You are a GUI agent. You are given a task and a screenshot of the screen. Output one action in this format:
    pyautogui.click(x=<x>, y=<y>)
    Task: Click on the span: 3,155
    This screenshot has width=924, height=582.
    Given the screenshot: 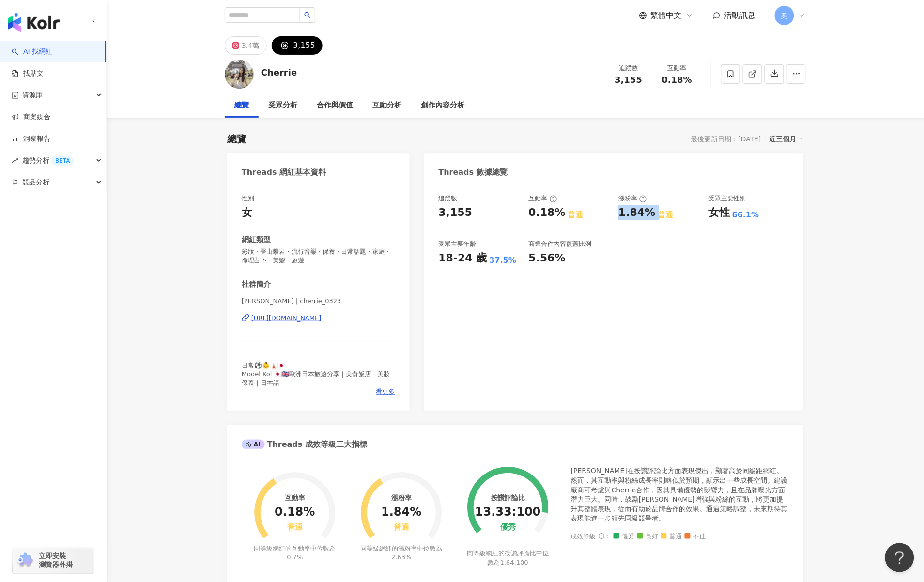 What is the action you would take?
    pyautogui.click(x=628, y=80)
    